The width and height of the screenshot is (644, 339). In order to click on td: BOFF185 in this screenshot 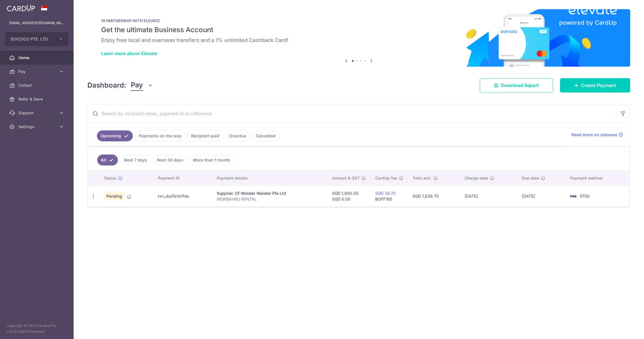, I will do `click(389, 196)`.